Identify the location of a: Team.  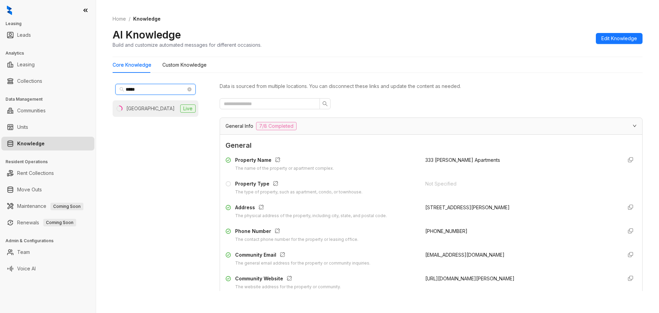
(23, 252).